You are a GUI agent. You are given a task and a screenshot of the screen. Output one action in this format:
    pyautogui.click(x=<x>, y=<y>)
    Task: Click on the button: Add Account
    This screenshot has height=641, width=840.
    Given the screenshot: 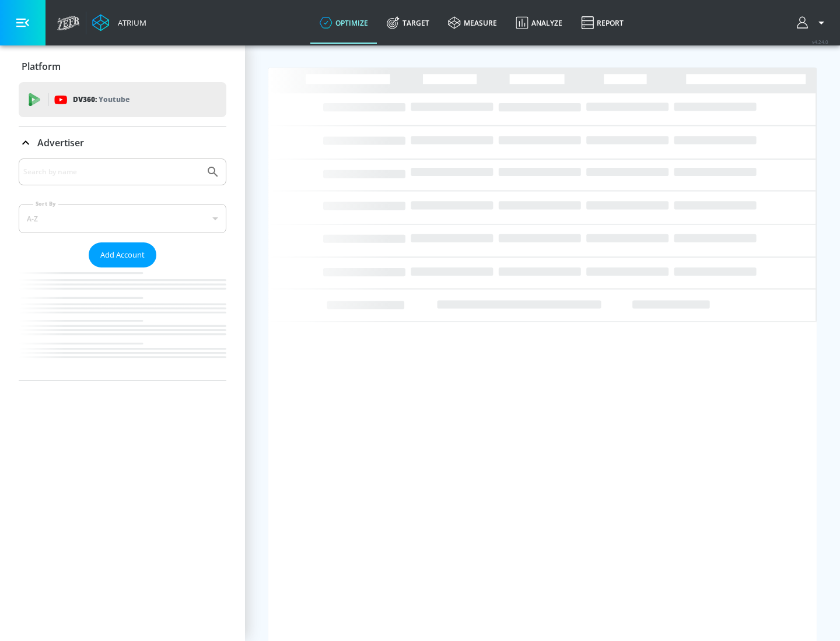 What is the action you would take?
    pyautogui.click(x=122, y=255)
    